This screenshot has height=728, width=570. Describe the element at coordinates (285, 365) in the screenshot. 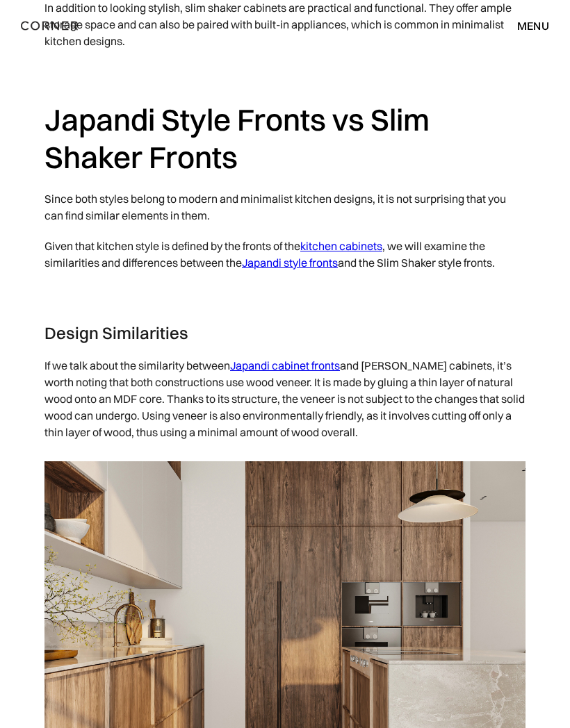

I see `a: Japandi cabinet fronts` at that location.